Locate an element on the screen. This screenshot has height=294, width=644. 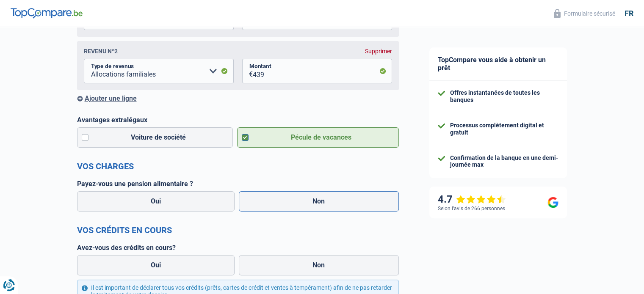
div: Ajouter une ligne is located at coordinates (238, 98).